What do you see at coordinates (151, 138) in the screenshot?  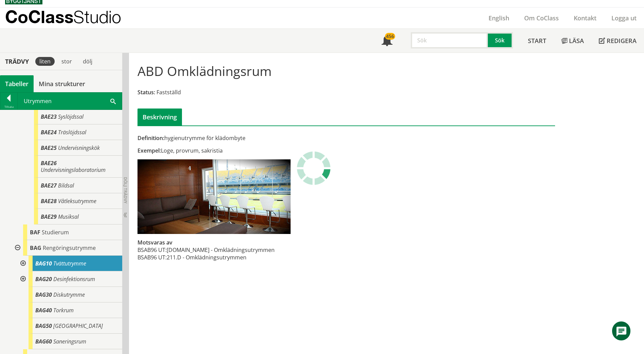 I see `span: Definition:` at bounding box center [151, 138].